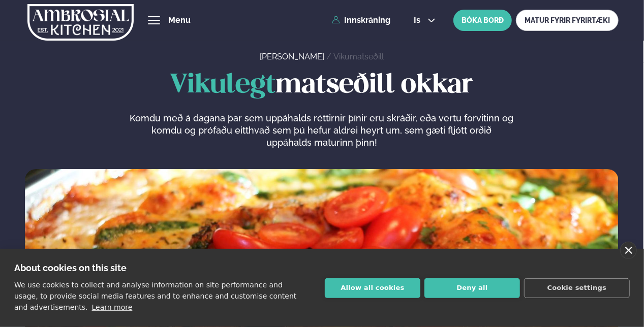  Describe the element at coordinates (223, 85) in the screenshot. I see `span: Vikulegt` at that location.